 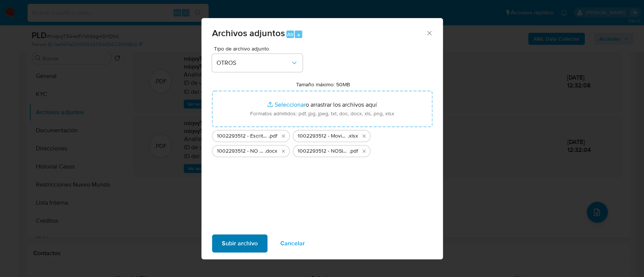 I want to click on span: Archivos adjuntos, so click(x=248, y=33).